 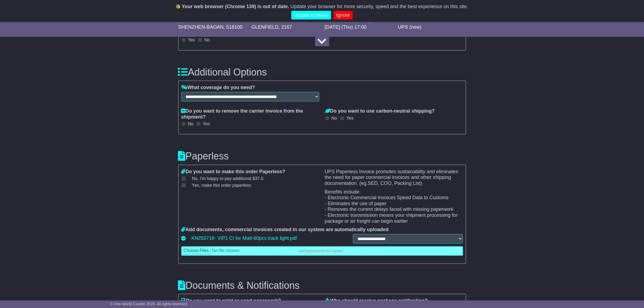 What do you see at coordinates (285, 230) in the screenshot?
I see `label: Add documents, commercial invoices created in our system are automatically uploaded` at bounding box center [285, 230].